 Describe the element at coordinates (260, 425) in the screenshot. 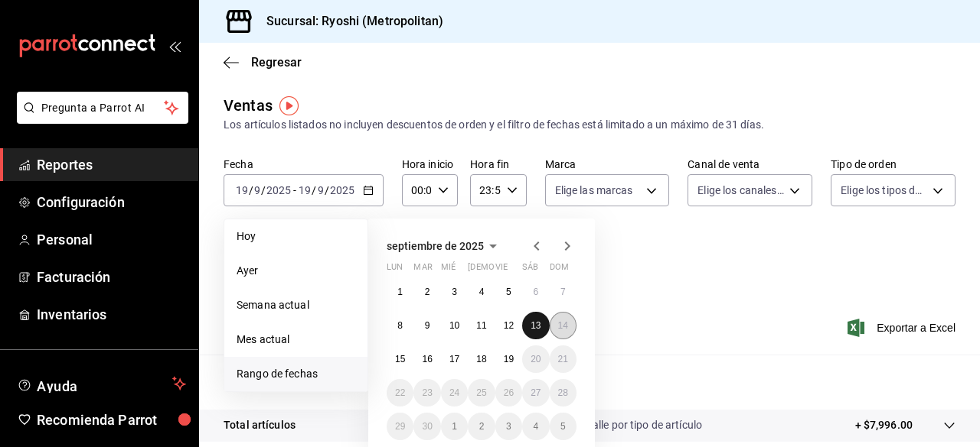

I see `p: Total artículos` at that location.